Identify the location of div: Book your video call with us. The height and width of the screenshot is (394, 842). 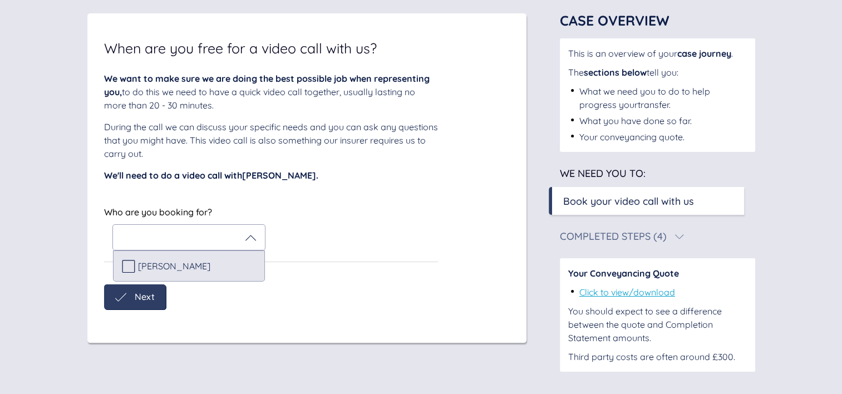
(628, 201).